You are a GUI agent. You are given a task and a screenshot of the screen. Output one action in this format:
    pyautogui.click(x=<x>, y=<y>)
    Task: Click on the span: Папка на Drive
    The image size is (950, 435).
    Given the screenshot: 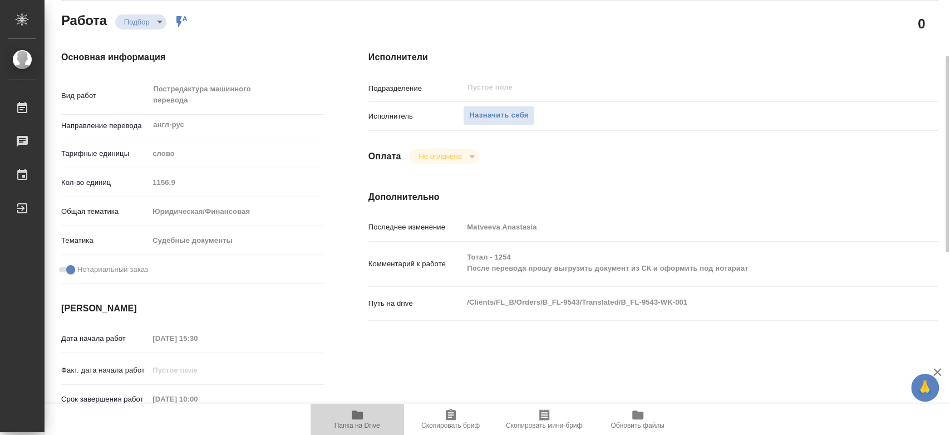 What is the action you would take?
    pyautogui.click(x=357, y=425)
    